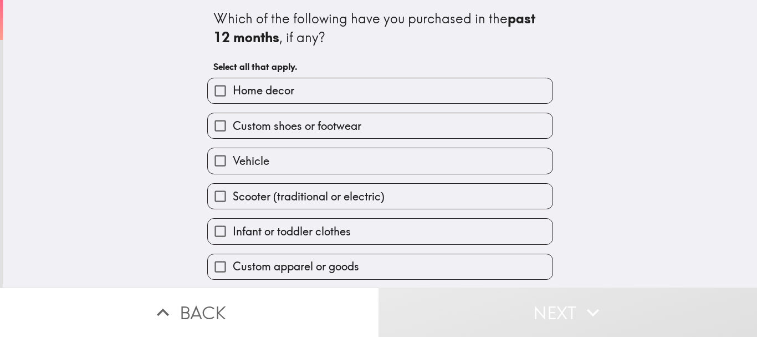 This screenshot has width=757, height=337. Describe the element at coordinates (380, 231) in the screenshot. I see `button: Infant or toddler clothes` at that location.